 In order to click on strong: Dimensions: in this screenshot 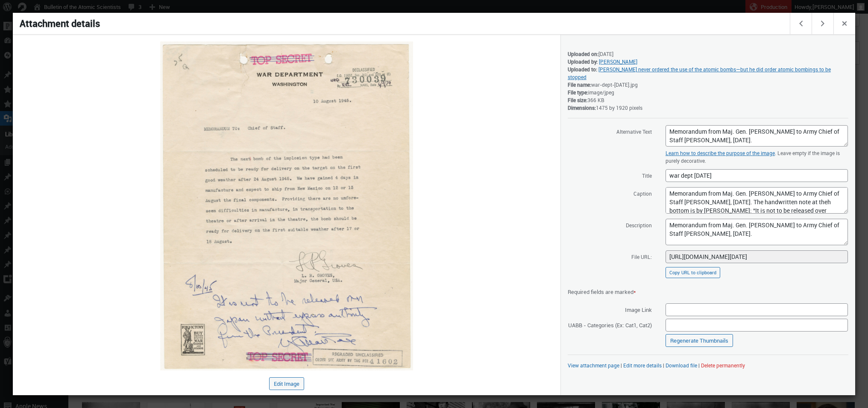, I will do `click(581, 108)`.